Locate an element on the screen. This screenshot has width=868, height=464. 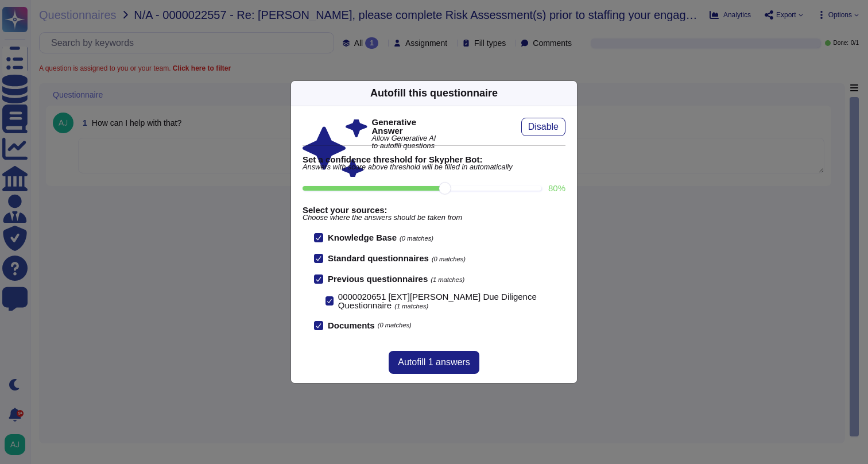
span: Autofill 1 answers is located at coordinates (433, 362).